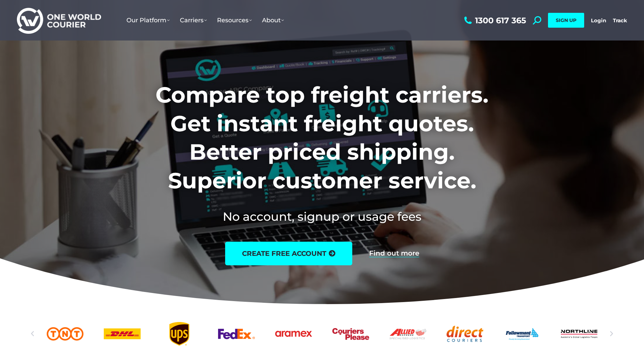 This screenshot has height=348, width=644. What do you see at coordinates (122, 334) in the screenshot?
I see `div: 3 / 25` at bounding box center [122, 334].